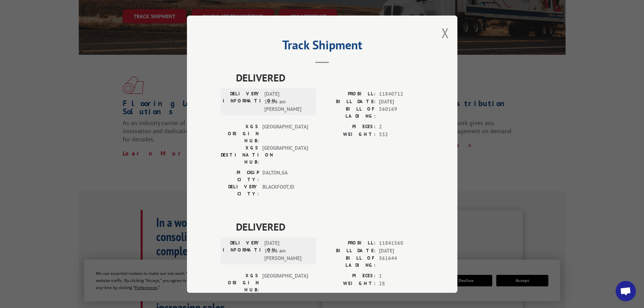 This screenshot has height=308, width=644. Describe the element at coordinates (240, 176) in the screenshot. I see `label: PICKUP CITY:` at that location.